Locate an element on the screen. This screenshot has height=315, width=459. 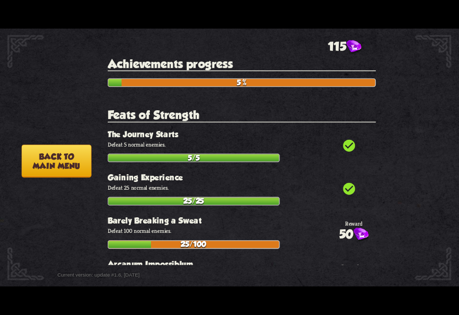
div: 50 is located at coordinates (354, 235).